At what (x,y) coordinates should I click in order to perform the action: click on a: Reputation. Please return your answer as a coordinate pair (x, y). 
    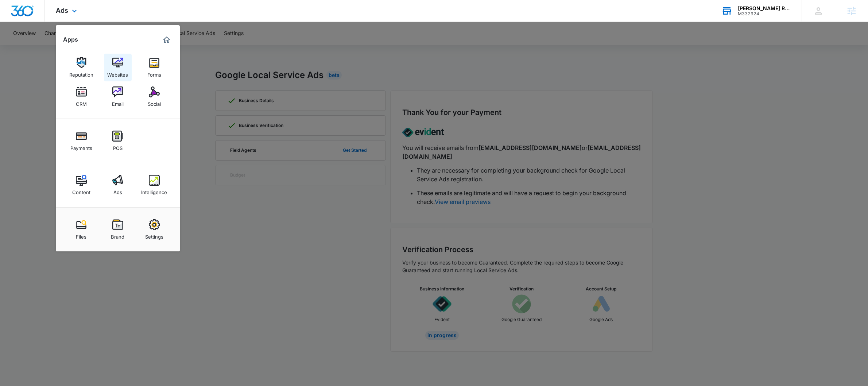
    Looking at the image, I should click on (82, 68).